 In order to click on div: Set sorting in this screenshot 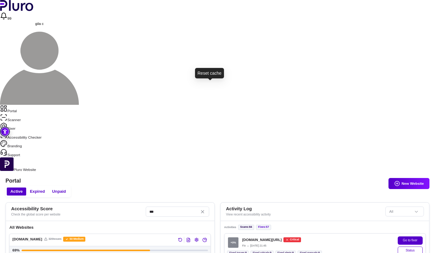, I will do `click(404, 212)`.